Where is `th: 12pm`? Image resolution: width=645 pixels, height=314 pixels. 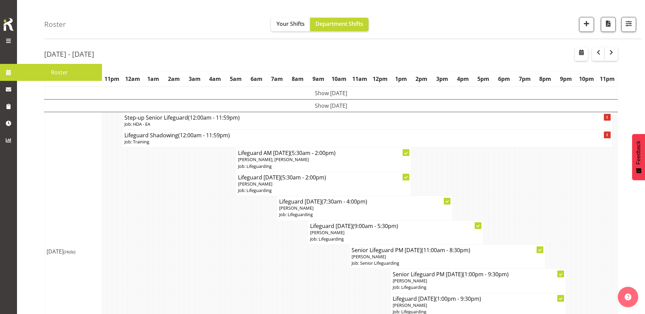 th: 12pm is located at coordinates (380, 79).